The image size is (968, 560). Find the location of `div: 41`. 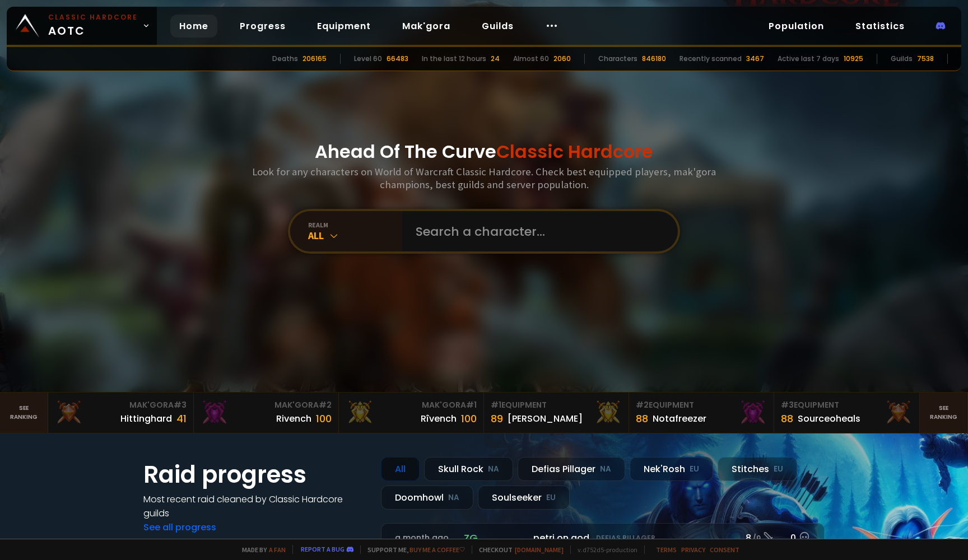

div: 41 is located at coordinates (182, 418).